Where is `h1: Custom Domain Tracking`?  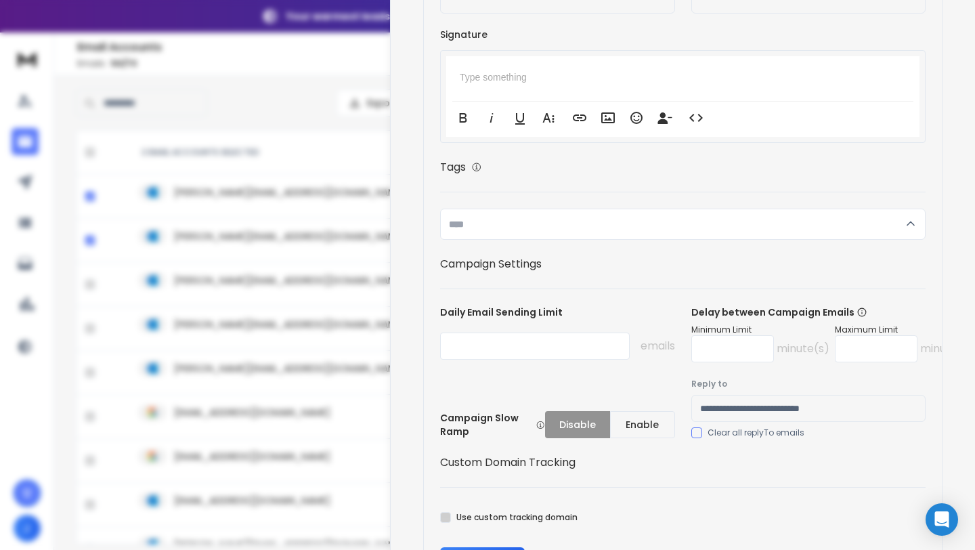 h1: Custom Domain Tracking is located at coordinates (683, 463).